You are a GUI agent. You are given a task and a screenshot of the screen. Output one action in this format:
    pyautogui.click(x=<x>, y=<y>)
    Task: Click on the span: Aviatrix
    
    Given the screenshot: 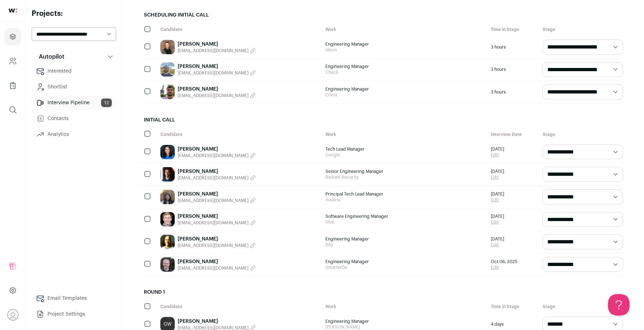 What is the action you would take?
    pyautogui.click(x=405, y=200)
    